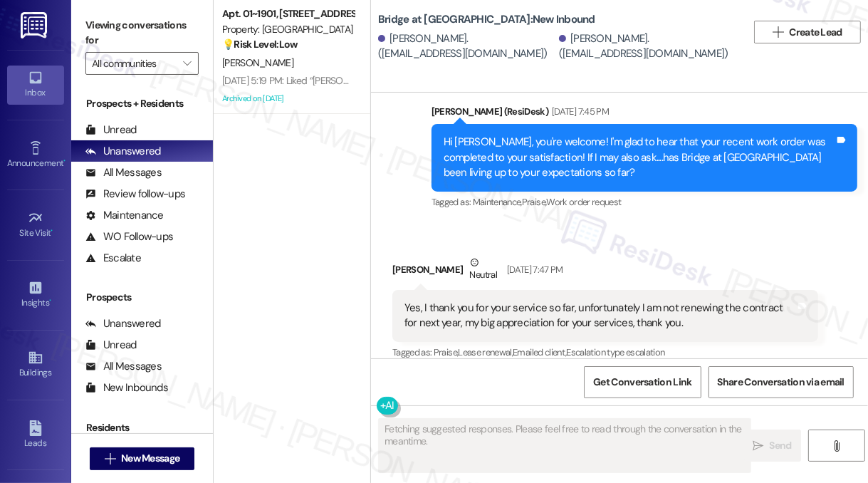  I want to click on div: New Inbounds, so click(127, 388).